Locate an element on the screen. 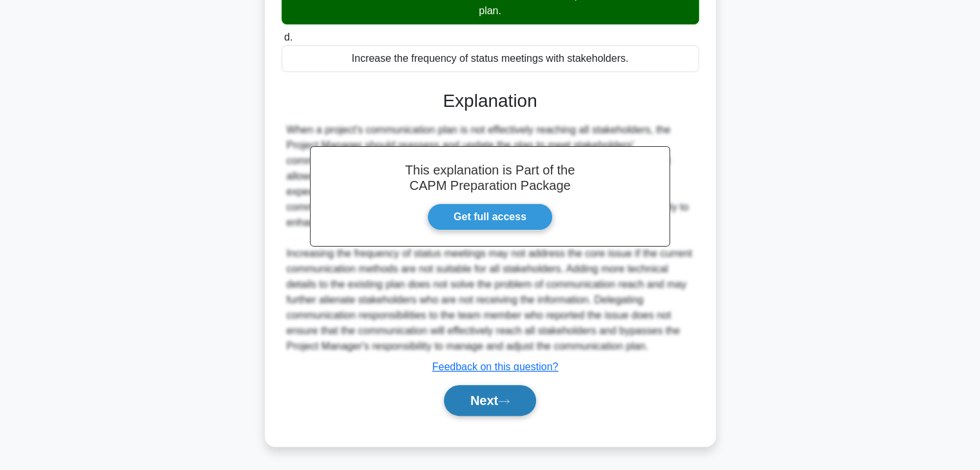 The image size is (980, 470). button: Next is located at coordinates (490, 400).